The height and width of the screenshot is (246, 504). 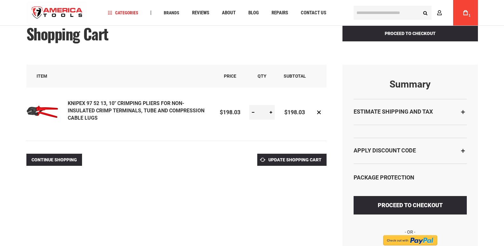 I want to click on span: Repairs, so click(x=280, y=13).